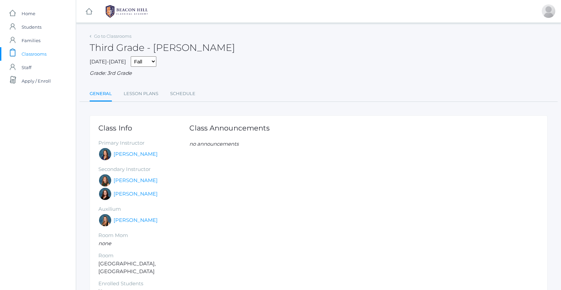 The width and height of the screenshot is (561, 290). Describe the element at coordinates (183, 94) in the screenshot. I see `a: Schedule` at that location.